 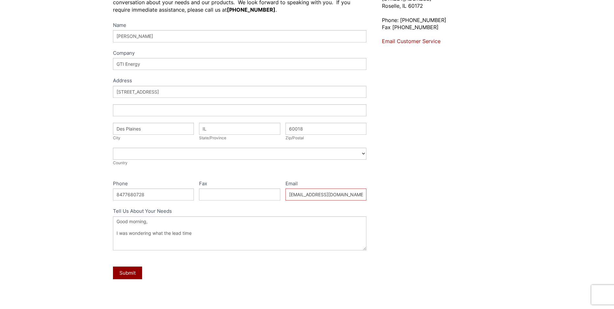 What do you see at coordinates (326, 138) in the screenshot?
I see `div: Zip/Postal` at bounding box center [326, 138].